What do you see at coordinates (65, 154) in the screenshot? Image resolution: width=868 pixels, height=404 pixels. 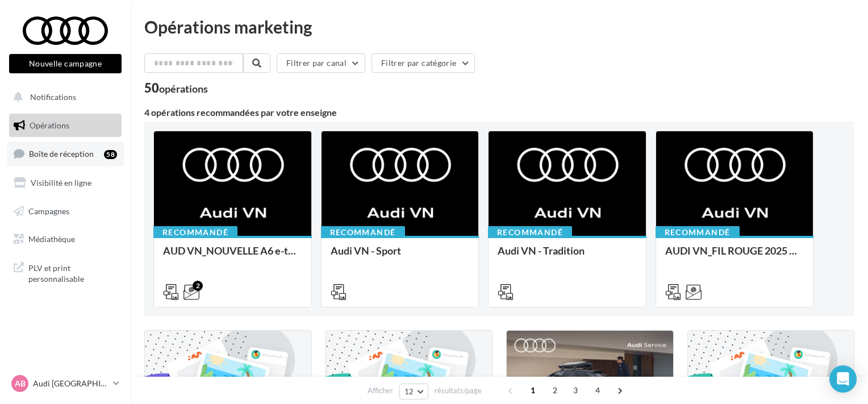 I see `a: Boîte de réception58` at bounding box center [65, 154].